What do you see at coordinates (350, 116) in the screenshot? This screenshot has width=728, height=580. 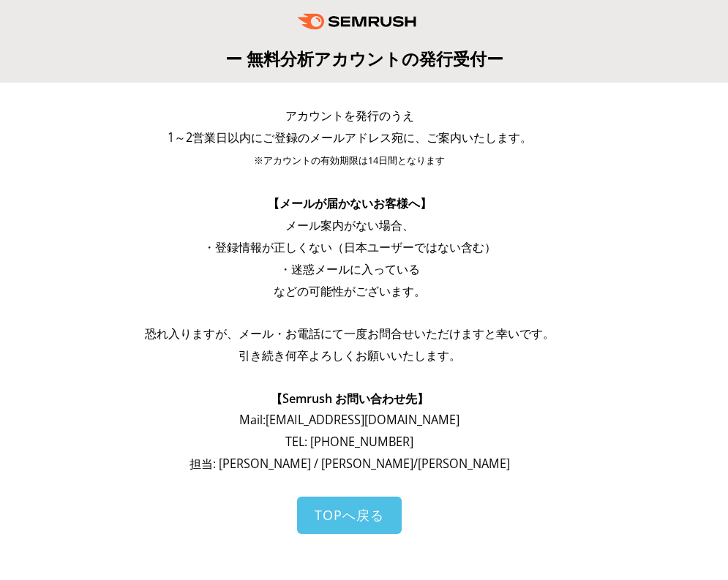 I see `span: アカウントを発行のうえ` at bounding box center [350, 116].